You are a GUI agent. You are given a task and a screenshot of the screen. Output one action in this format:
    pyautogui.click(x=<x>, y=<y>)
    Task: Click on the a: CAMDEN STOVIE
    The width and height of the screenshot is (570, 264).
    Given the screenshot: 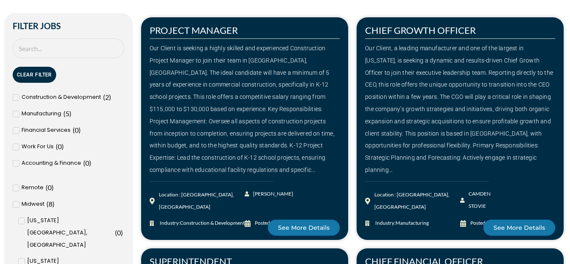 What is the action you would take?
    pyautogui.click(x=484, y=200)
    